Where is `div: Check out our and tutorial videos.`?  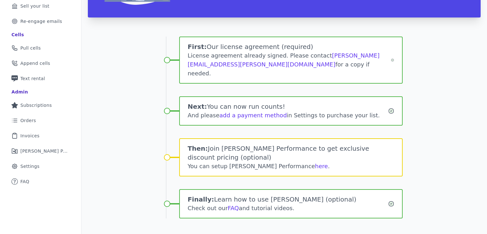
div: Check out our and tutorial videos. is located at coordinates (288, 209).